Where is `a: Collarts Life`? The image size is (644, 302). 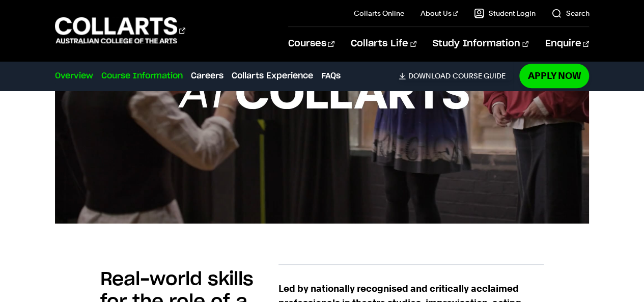 a: Collarts Life is located at coordinates (383, 44).